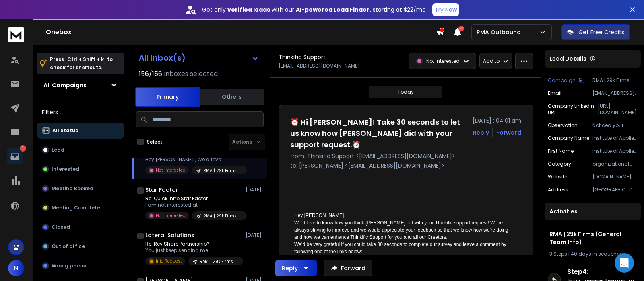  What do you see at coordinates (461, 29) in the screenshot?
I see `span: 50` at bounding box center [461, 29].